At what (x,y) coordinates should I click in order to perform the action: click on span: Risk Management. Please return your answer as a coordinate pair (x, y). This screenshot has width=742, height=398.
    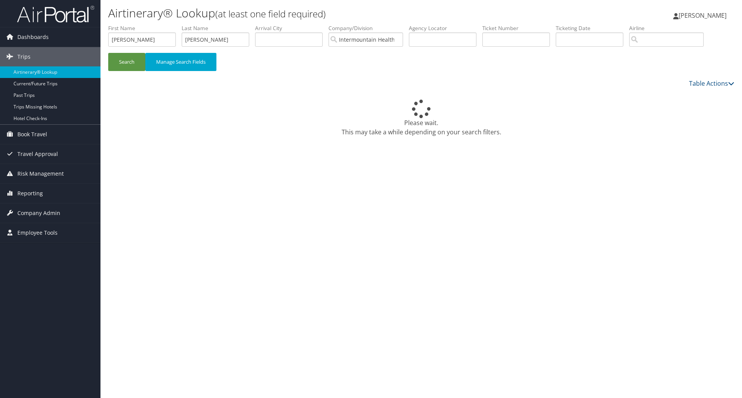
    Looking at the image, I should click on (41, 174).